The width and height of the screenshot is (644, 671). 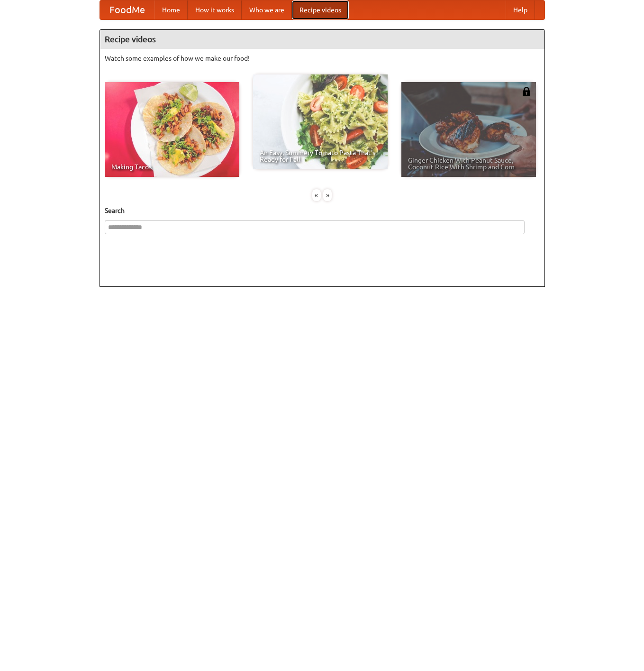 What do you see at coordinates (322, 58) in the screenshot?
I see `p: Watch some examples of how we make our food!` at bounding box center [322, 58].